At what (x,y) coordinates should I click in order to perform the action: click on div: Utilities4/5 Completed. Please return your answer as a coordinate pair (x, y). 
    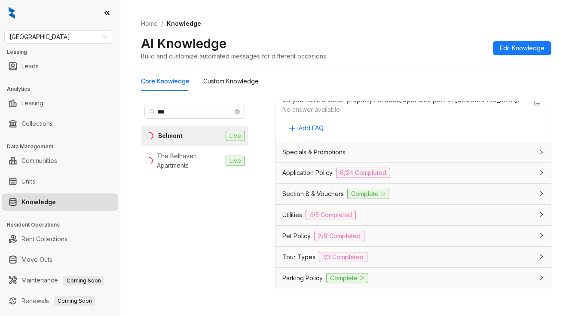
    Looking at the image, I should click on (413, 215).